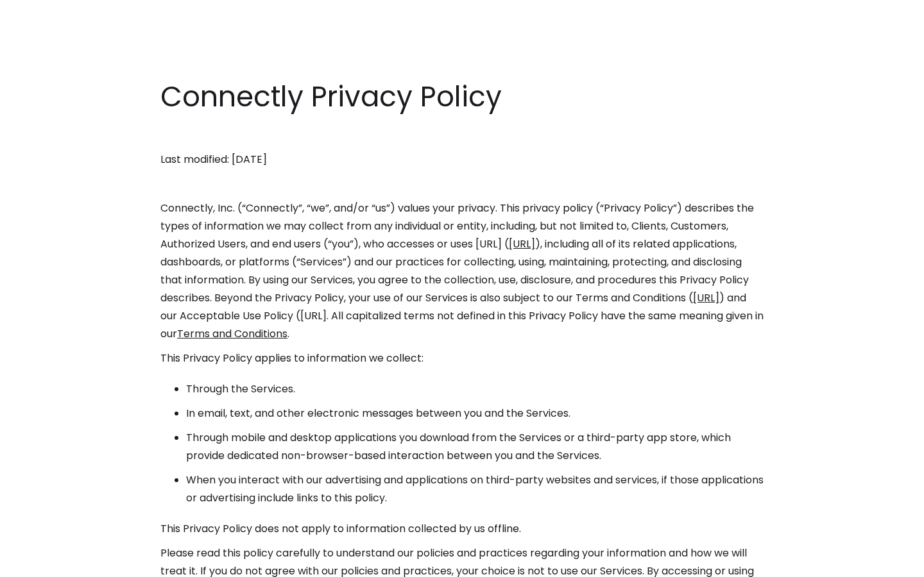 The width and height of the screenshot is (924, 577). I want to click on h1: Connectly Privacy Policy, so click(462, 97).